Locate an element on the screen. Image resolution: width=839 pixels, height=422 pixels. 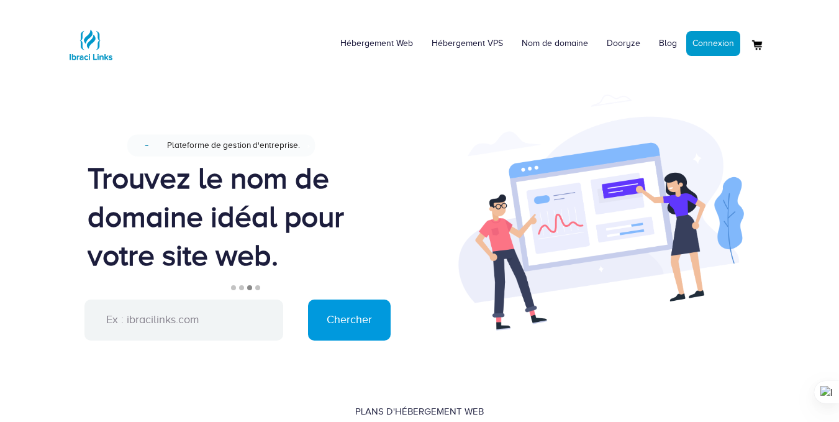
a: NouveauPlateforme de gestion d'entreprise. is located at coordinates (244, 145).